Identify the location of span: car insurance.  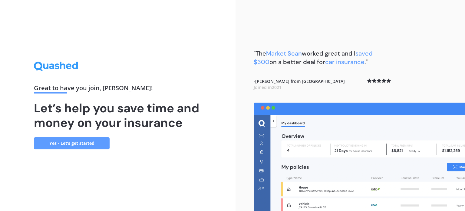
(345, 62).